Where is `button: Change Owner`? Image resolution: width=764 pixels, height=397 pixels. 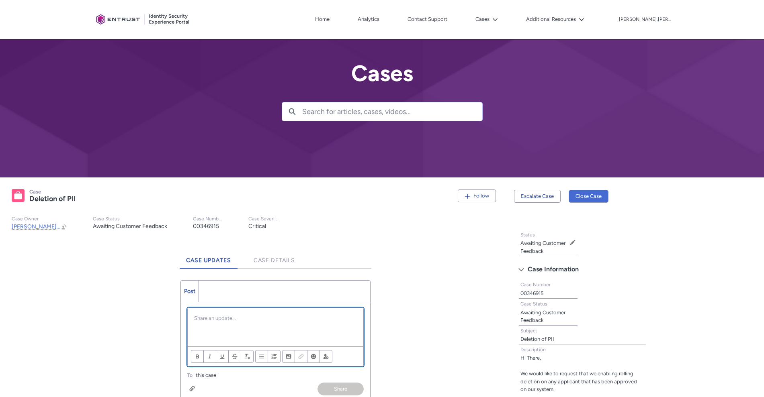
button: Change Owner is located at coordinates (64, 227).